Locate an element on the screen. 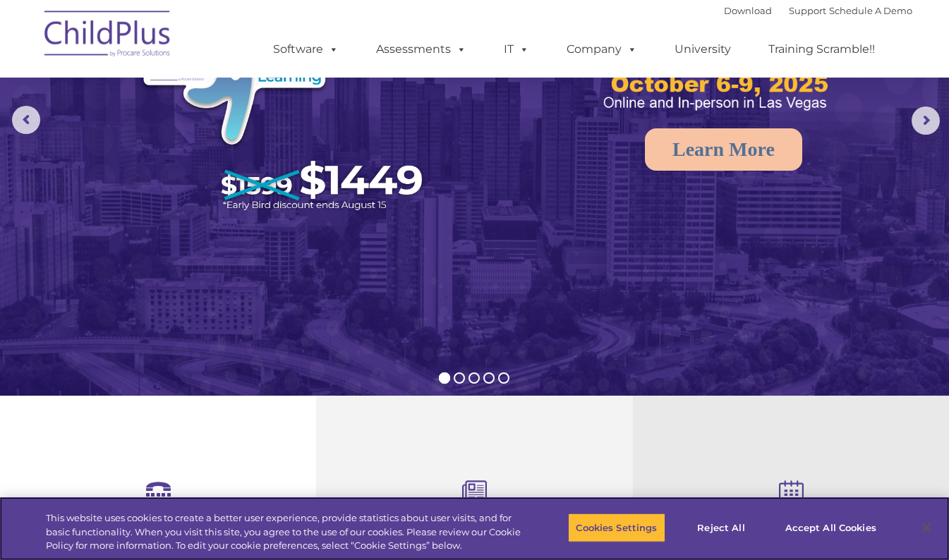  img: ChildPlus by Procare Solutions is located at coordinates (108, 36).